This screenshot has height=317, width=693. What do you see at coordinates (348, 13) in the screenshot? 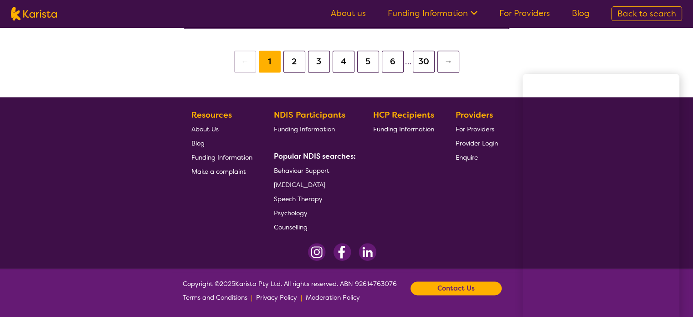
I see `a: About us` at bounding box center [348, 13].